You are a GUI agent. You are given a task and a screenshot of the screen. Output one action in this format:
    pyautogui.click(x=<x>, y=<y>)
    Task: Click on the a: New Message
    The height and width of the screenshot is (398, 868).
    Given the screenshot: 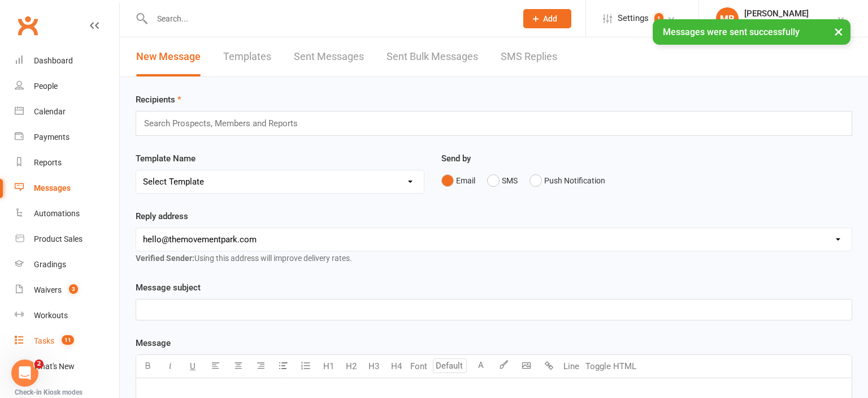 What is the action you would take?
    pyautogui.click(x=169, y=57)
    